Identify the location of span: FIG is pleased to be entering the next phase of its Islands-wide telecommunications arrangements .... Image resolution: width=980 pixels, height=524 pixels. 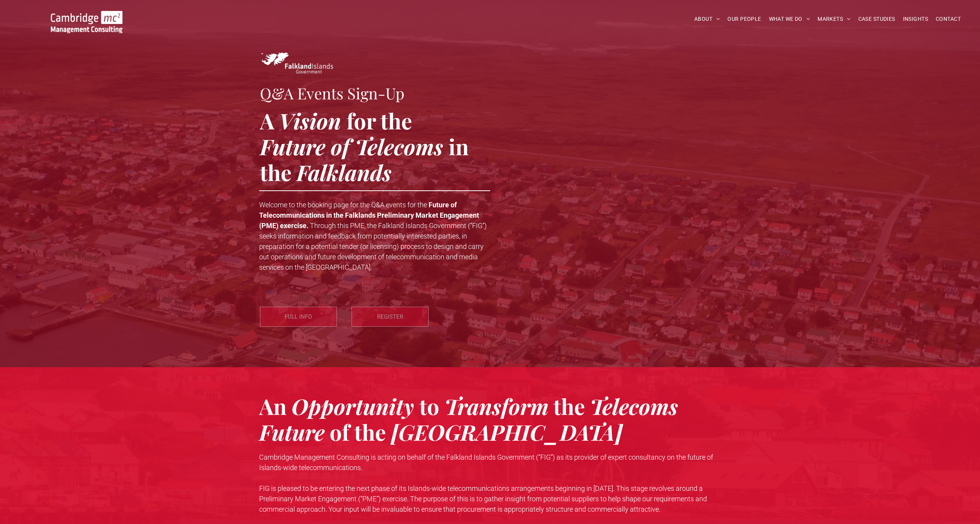
(483, 499).